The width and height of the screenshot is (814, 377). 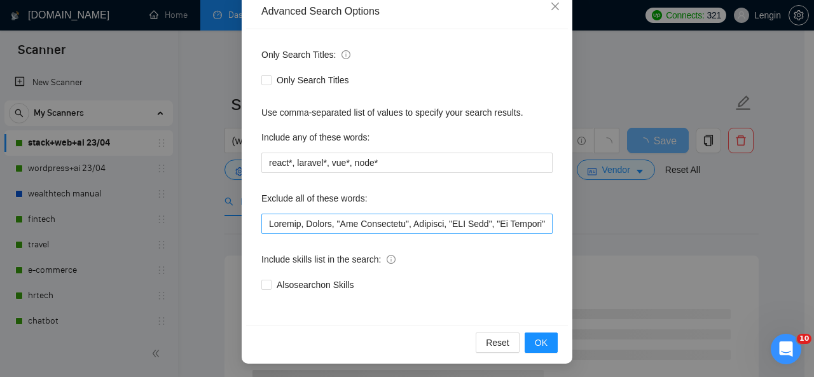 I want to click on label: Include any of these words:, so click(x=316, y=137).